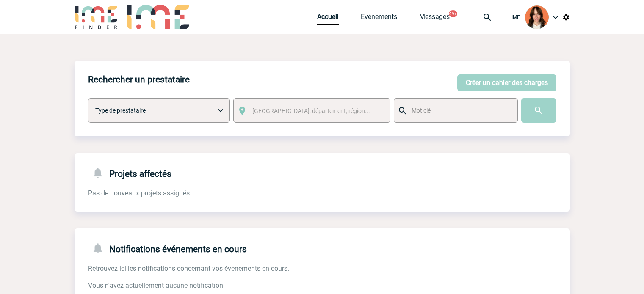  What do you see at coordinates (453, 13) in the screenshot?
I see `button: 99+` at bounding box center [453, 13].